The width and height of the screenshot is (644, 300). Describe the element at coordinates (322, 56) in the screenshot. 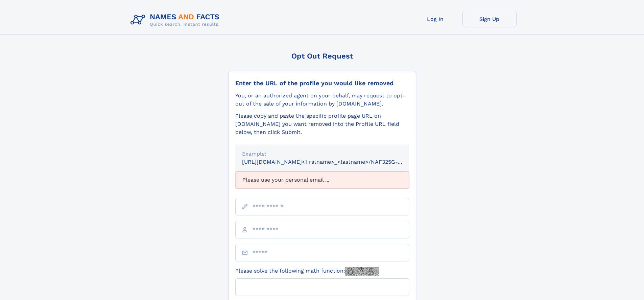

I see `div: Opt Out Request` at that location.